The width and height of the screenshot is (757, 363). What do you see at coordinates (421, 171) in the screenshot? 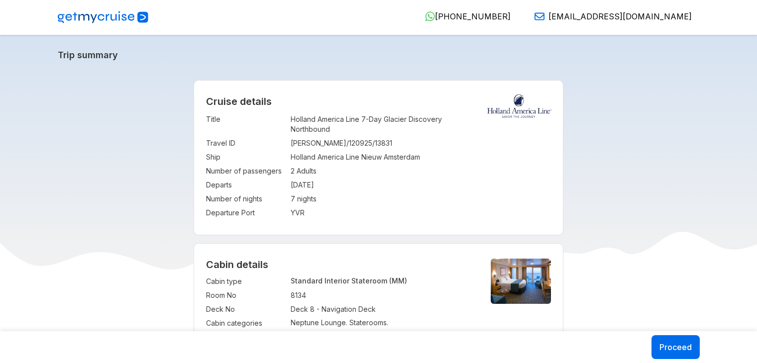
I see `td: 2 Adults` at bounding box center [421, 171].